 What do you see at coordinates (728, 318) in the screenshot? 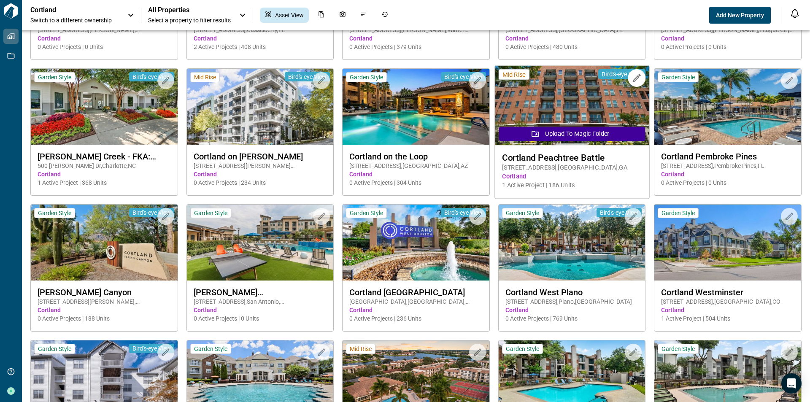
I see `span: 1 Active Project | 504 Units` at bounding box center [728, 318].